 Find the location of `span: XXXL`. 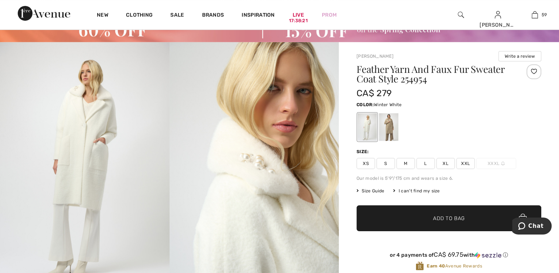

span: XXXL is located at coordinates (497, 163).